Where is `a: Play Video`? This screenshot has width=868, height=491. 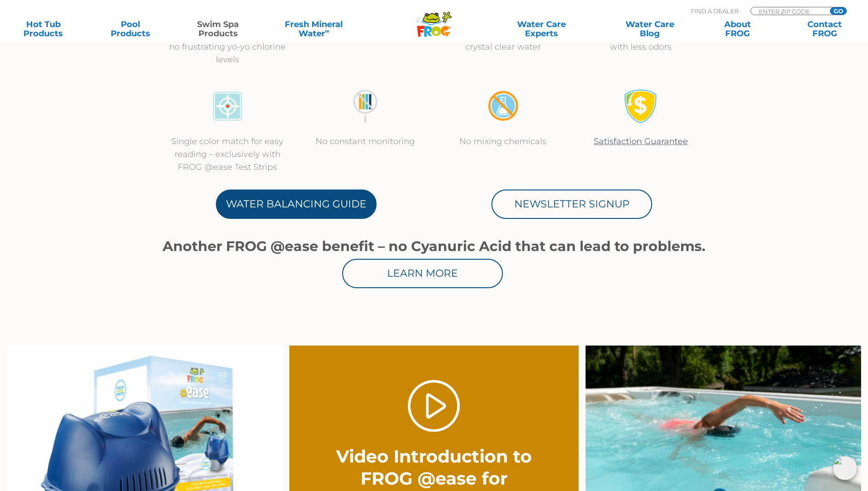
a: Play Video is located at coordinates (433, 406).